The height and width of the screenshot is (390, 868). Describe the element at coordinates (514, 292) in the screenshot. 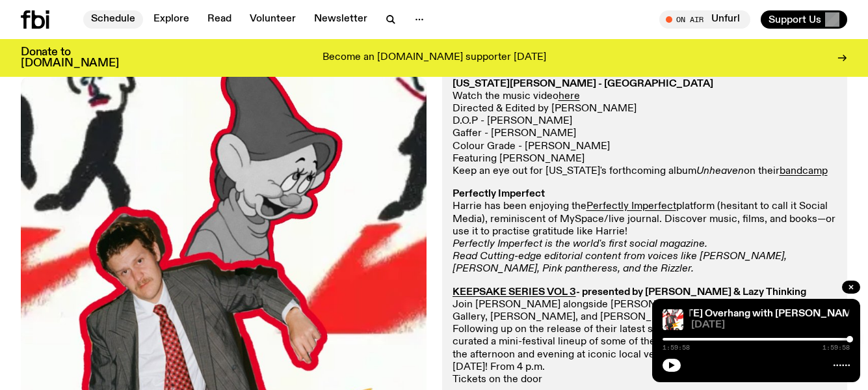

I see `a: KEEPSAKE SERIES VOL 3` at that location.